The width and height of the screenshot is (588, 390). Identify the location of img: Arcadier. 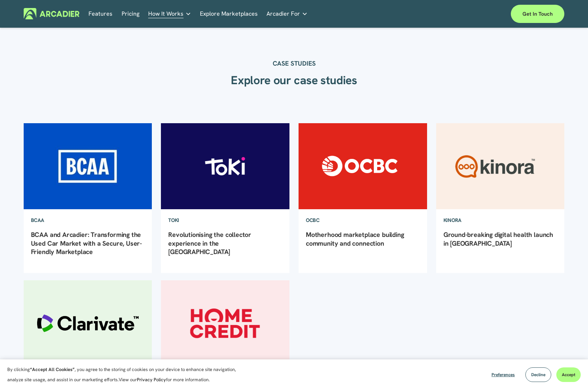
(52, 13).